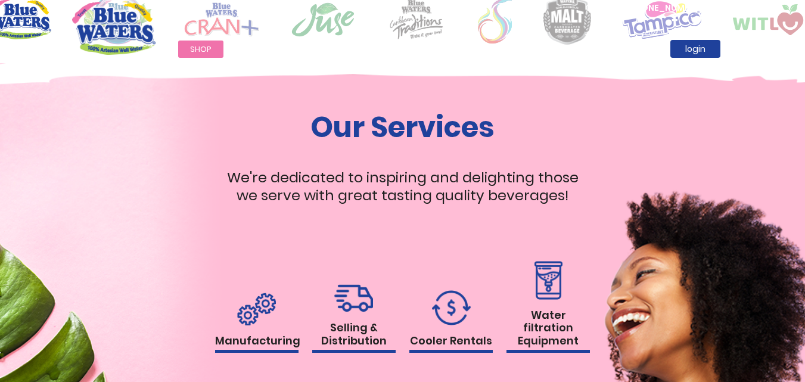 Image resolution: width=805 pixels, height=382 pixels. What do you see at coordinates (451, 344) in the screenshot?
I see `h1: Cooler Rentals` at bounding box center [451, 344].